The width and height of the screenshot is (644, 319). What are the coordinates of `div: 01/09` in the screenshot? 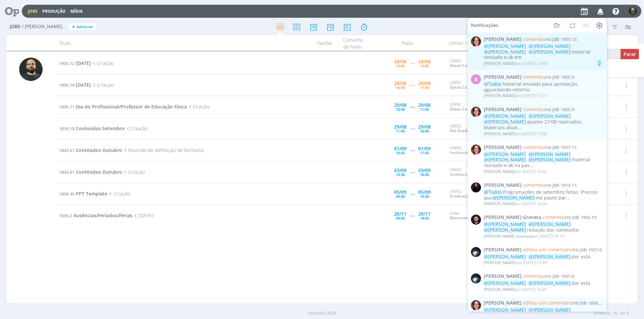 It's located at (400, 149).